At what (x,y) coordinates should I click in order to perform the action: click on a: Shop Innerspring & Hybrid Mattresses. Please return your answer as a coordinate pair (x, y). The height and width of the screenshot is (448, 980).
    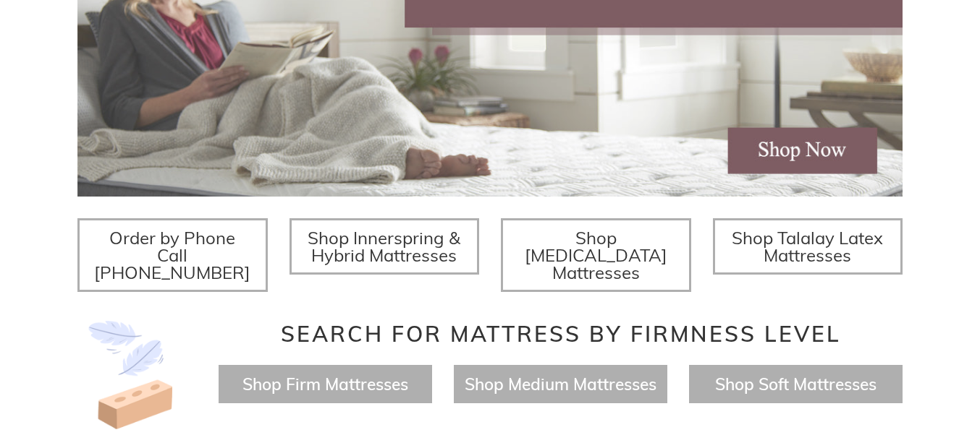
    Looking at the image, I should click on (384, 246).